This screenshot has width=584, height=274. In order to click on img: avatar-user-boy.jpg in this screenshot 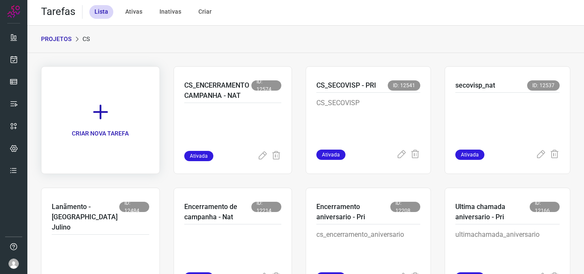, I will do `click(14, 264)`.